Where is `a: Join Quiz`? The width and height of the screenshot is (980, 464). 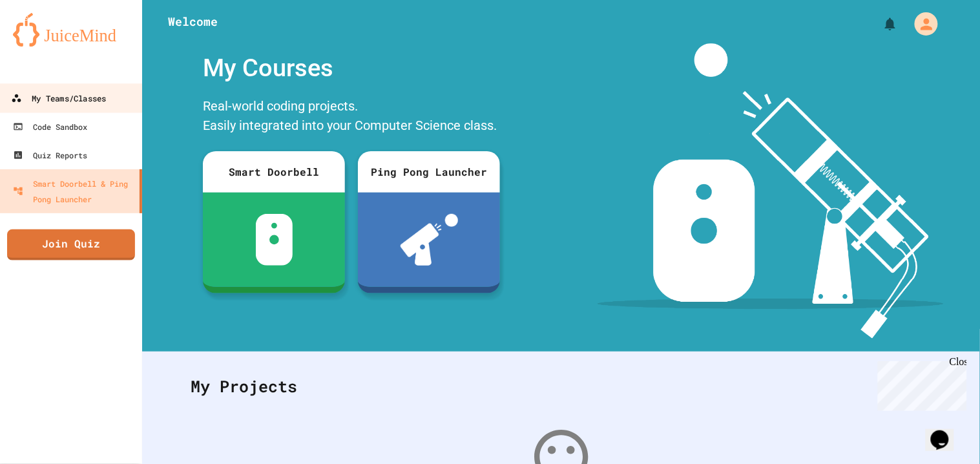
a: Join Quiz is located at coordinates (71, 245).